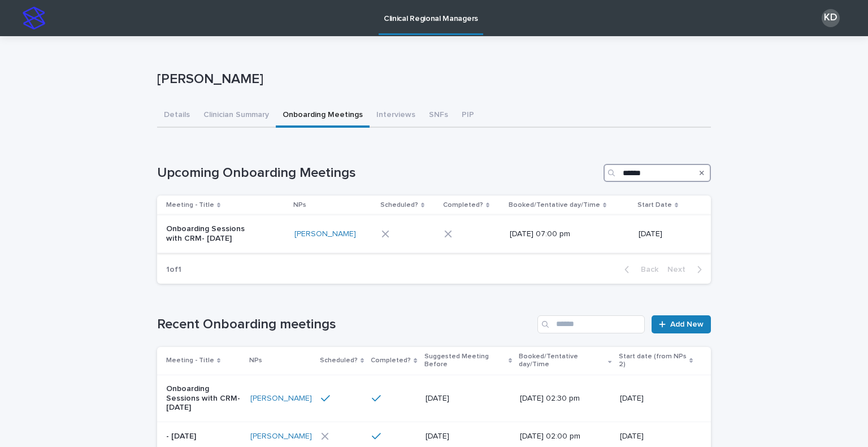  Describe the element at coordinates (687, 324) in the screenshot. I see `span: Add New` at that location.